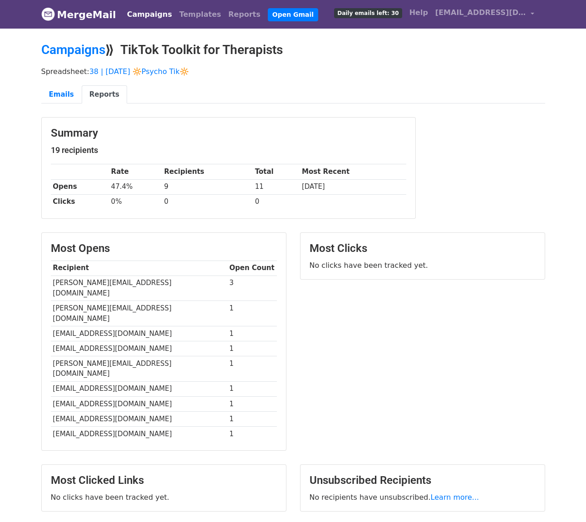 Image resolution: width=586 pixels, height=522 pixels. I want to click on h3: Most Clicks, so click(423, 248).